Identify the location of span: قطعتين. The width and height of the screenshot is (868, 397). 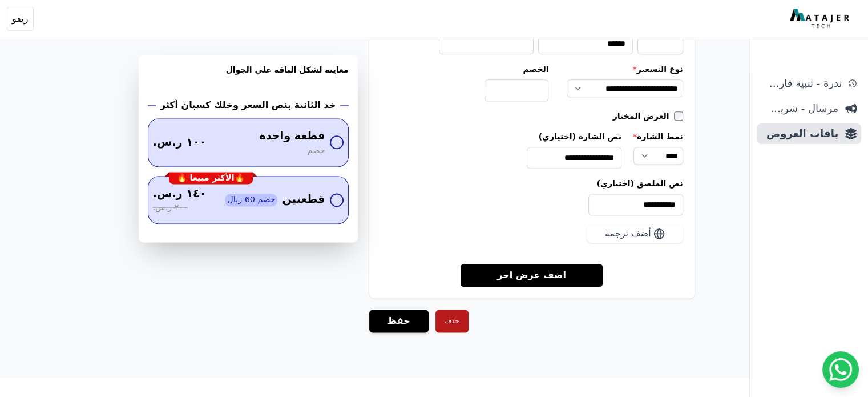
(303, 199).